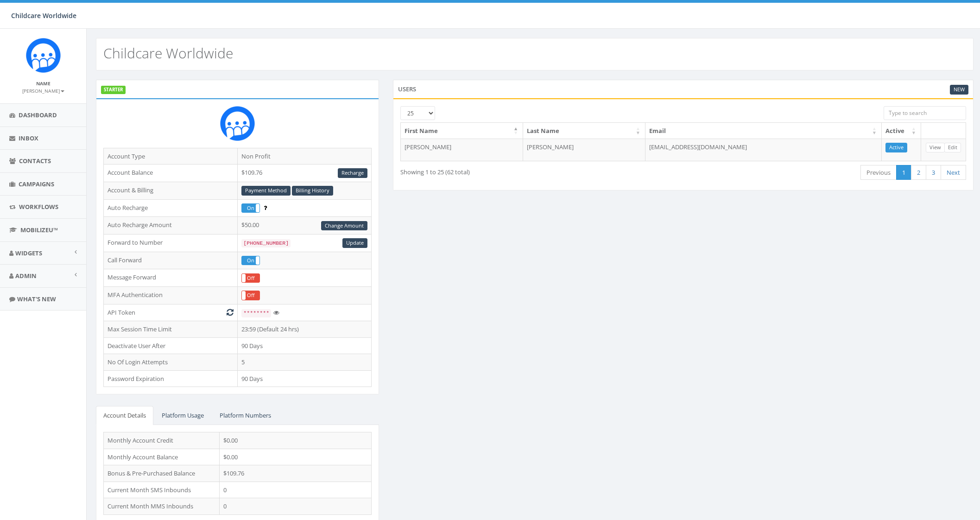 Image resolution: width=980 pixels, height=520 pixels. I want to click on i: Generate New Token, so click(230, 312).